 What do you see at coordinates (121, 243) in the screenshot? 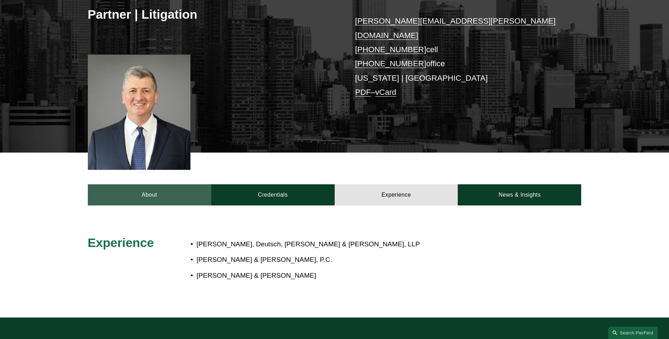
I see `span: Experience` at bounding box center [121, 243].